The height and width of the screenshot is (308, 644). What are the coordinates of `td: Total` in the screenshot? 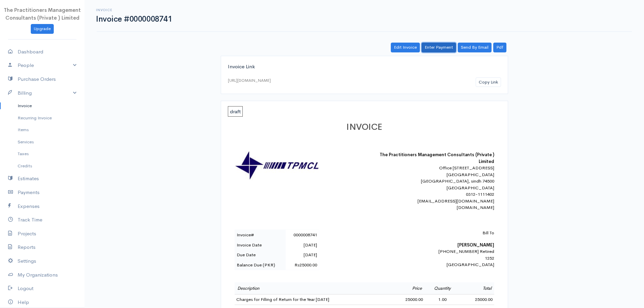 It's located at (477, 289).